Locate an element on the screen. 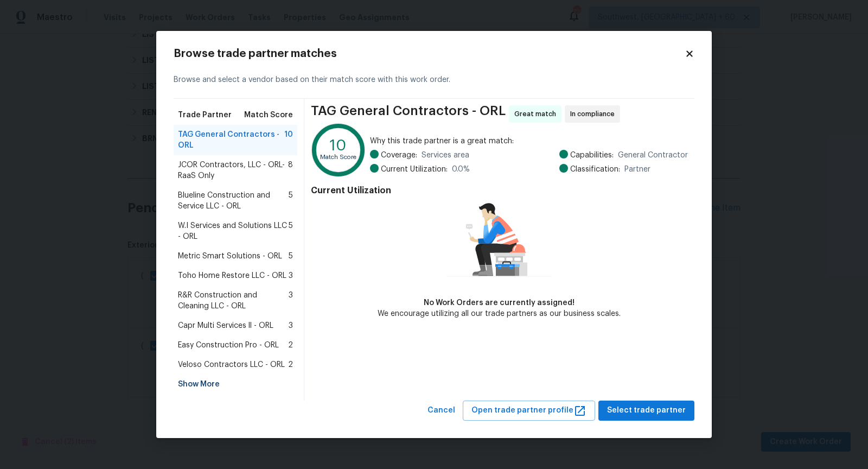 This screenshot has height=469, width=868. span: Open trade partner profile is located at coordinates (529, 410).